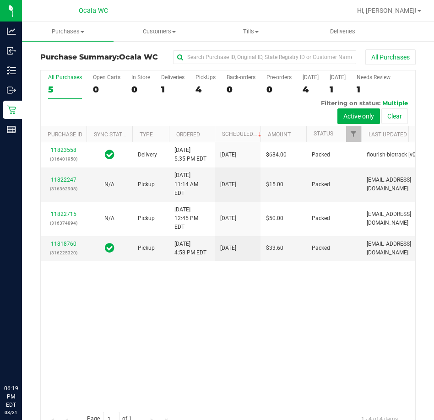  What do you see at coordinates (65, 77) in the screenshot?
I see `div: All Purchases` at bounding box center [65, 77].